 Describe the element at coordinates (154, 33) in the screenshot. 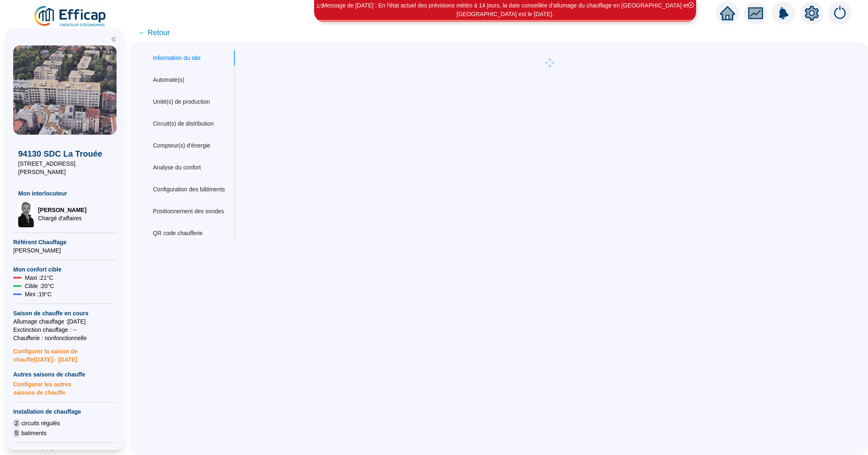

I see `span: ← Retour` at that location.